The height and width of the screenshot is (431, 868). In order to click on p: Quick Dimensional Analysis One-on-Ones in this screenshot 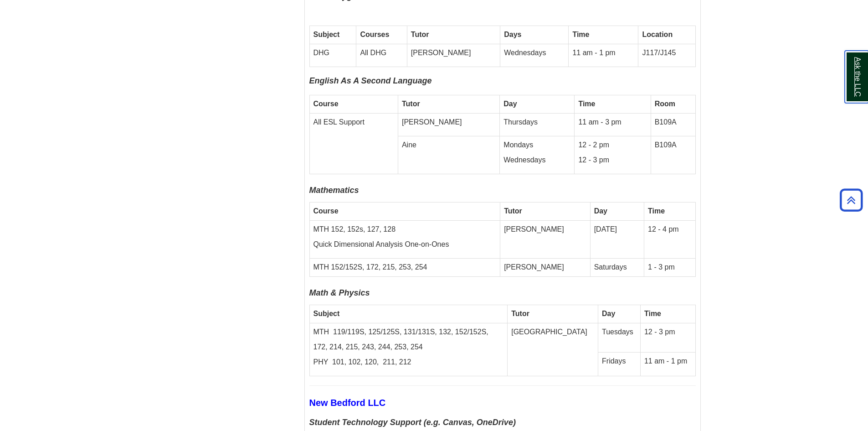, I will do `click(405, 244)`.